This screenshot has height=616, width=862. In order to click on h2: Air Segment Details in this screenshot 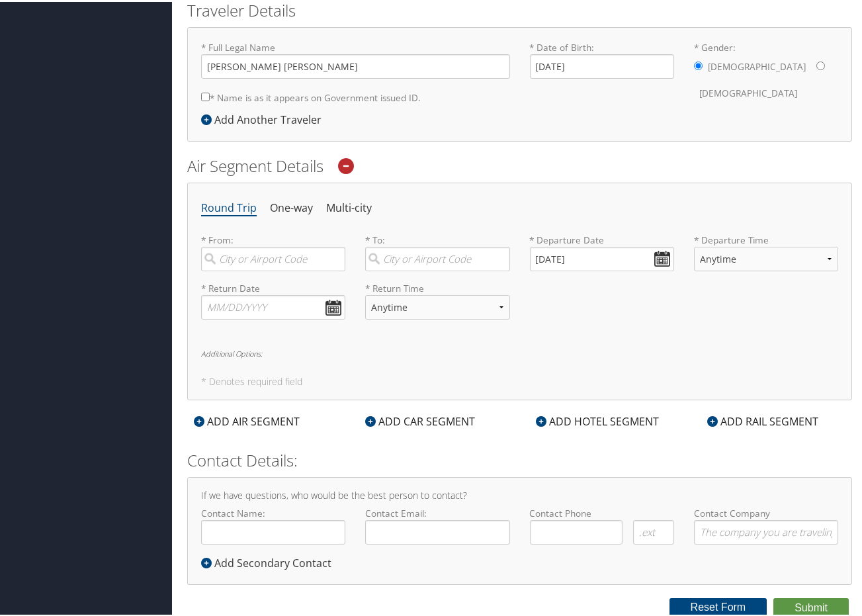, I will do `click(519, 164)`.